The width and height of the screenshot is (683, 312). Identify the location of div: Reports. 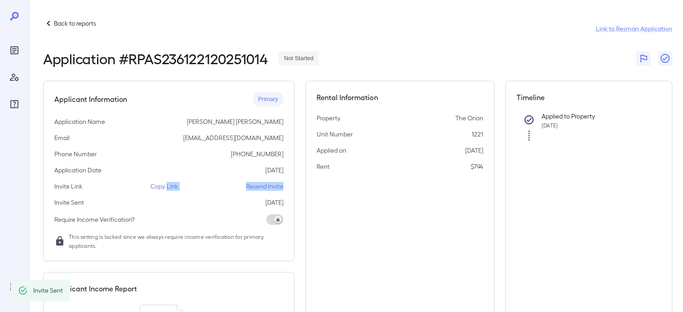
(14, 50).